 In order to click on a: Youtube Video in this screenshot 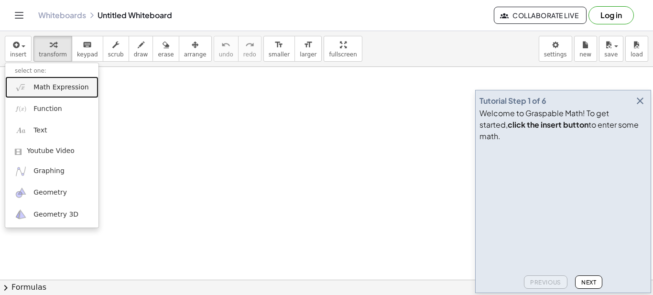, I will do `click(52, 151)`.